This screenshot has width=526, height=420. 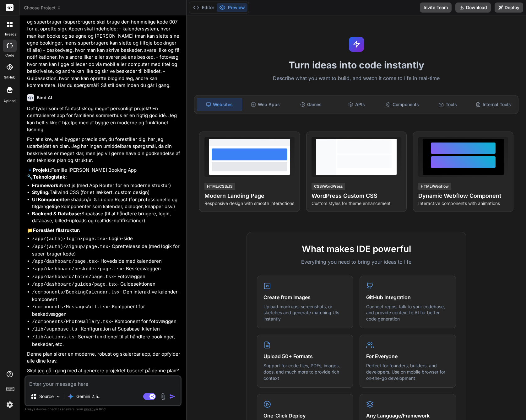 I want to click on div: HTML/CSS/JS, so click(x=220, y=186).